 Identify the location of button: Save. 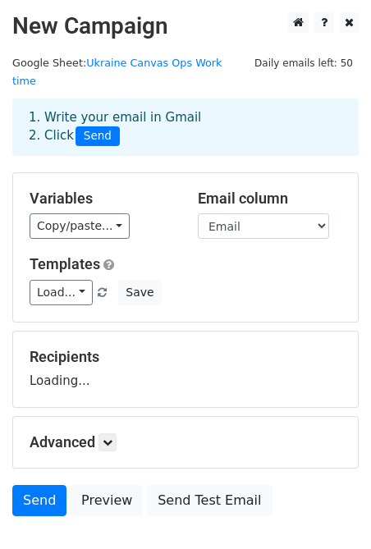
(139, 292).